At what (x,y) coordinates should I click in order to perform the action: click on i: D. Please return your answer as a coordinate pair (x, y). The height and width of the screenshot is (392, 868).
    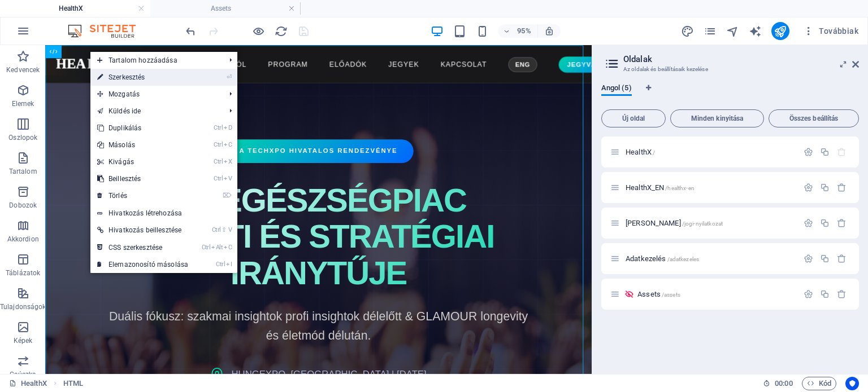
    Looking at the image, I should click on (228, 127).